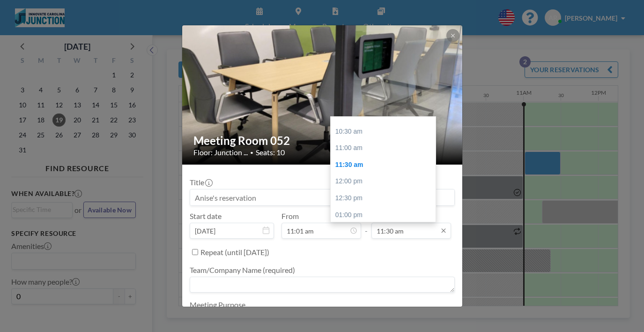  I want to click on div: 10:30 am, so click(384, 132).